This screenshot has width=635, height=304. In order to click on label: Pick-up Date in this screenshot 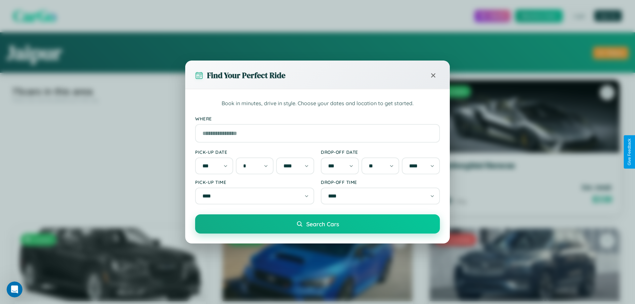, I will do `click(255, 152)`.